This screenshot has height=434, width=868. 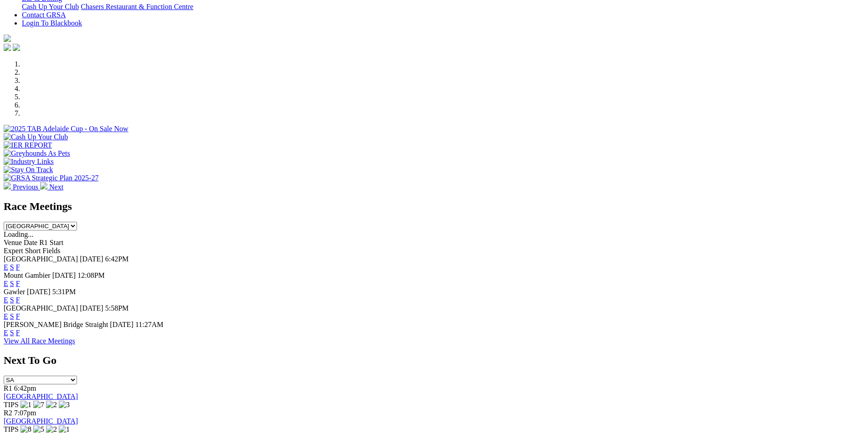 I want to click on span: R1, so click(x=8, y=388).